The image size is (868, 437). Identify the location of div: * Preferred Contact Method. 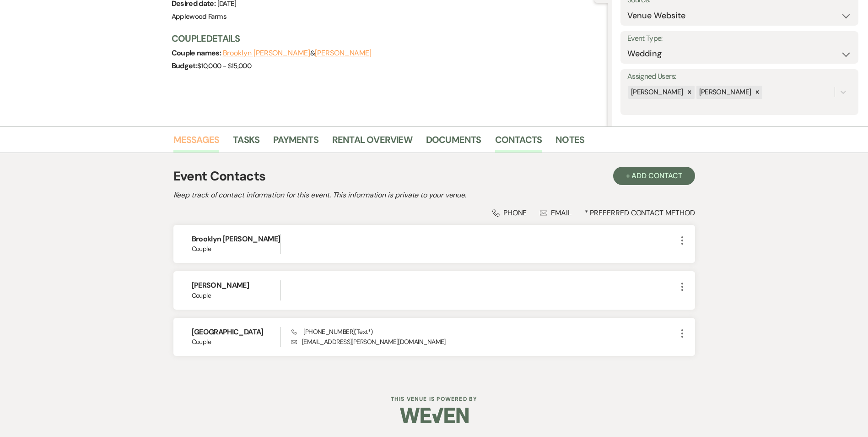
(434, 212).